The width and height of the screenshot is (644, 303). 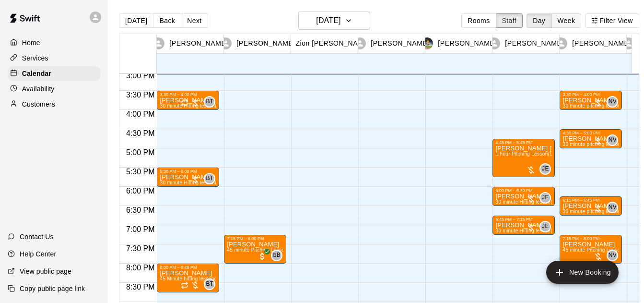 I want to click on p: Customers, so click(x=38, y=104).